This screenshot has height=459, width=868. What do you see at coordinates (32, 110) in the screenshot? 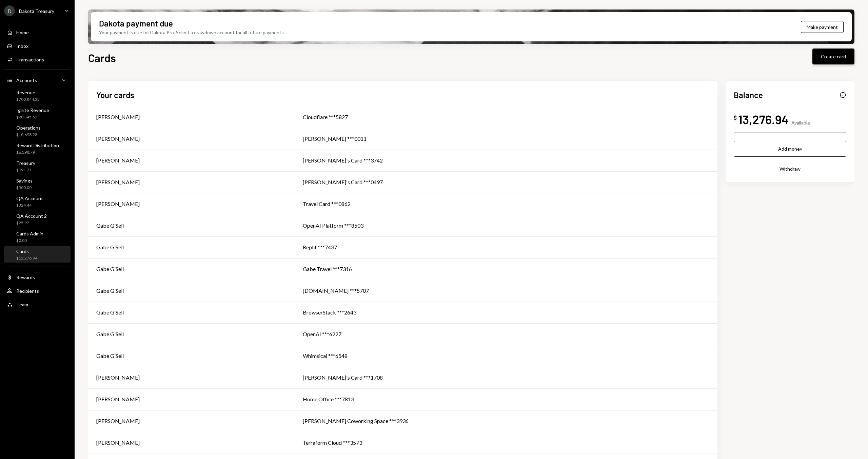
I see `div: Ignite Revenue` at bounding box center [32, 110].